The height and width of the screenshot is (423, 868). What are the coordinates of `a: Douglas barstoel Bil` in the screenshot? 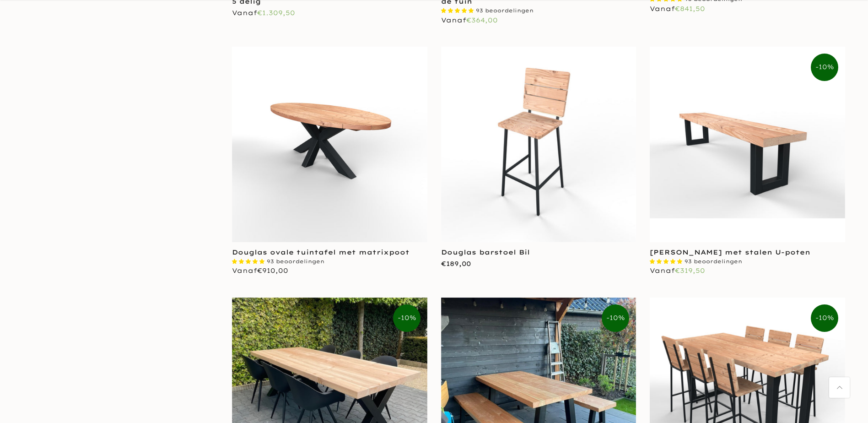 It's located at (485, 252).